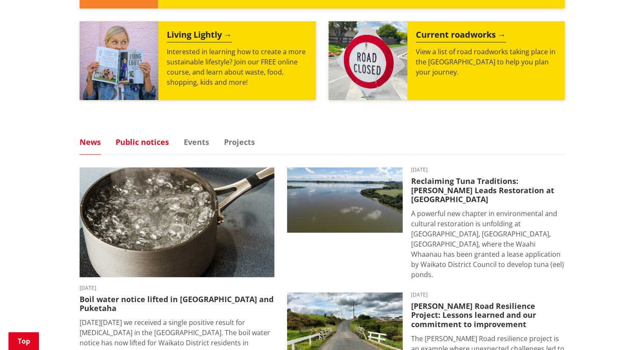 The height and width of the screenshot is (350, 644). Describe the element at coordinates (239, 142) in the screenshot. I see `a: Projects` at that location.